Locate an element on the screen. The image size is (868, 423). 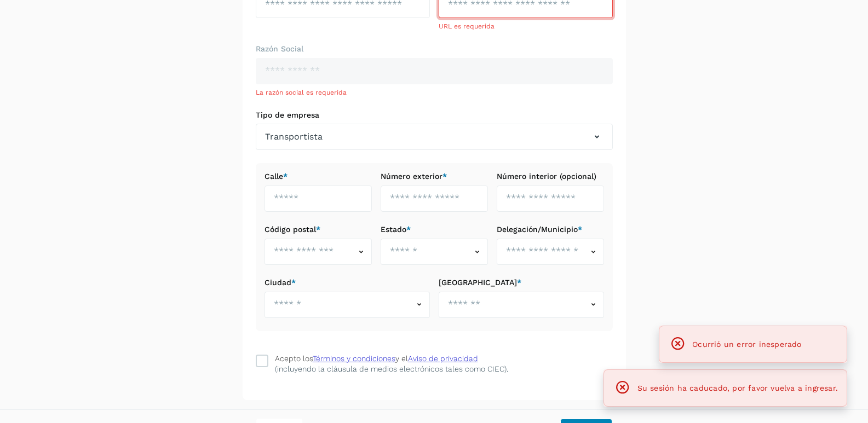
a: Aviso de privacidad is located at coordinates (443, 358).